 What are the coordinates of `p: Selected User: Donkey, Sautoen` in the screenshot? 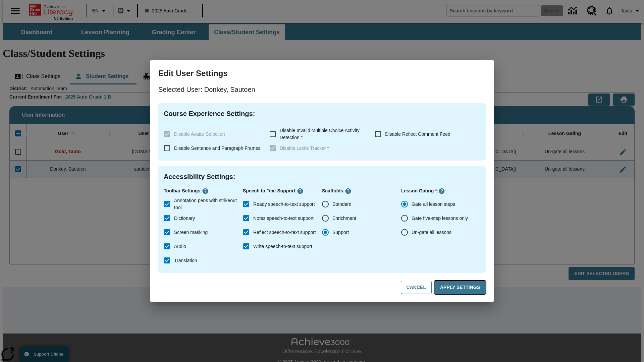 It's located at (322, 90).